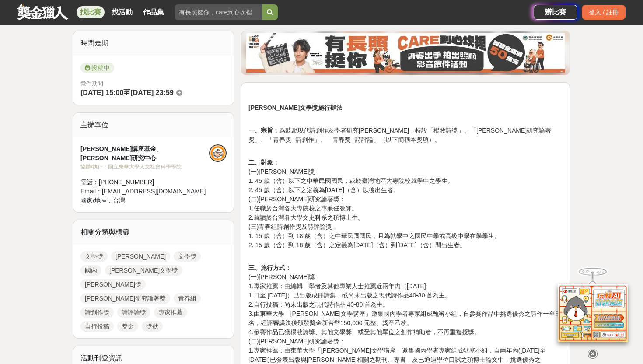 The width and height of the screenshot is (643, 364). I want to click on span: 徵件期間, so click(92, 83).